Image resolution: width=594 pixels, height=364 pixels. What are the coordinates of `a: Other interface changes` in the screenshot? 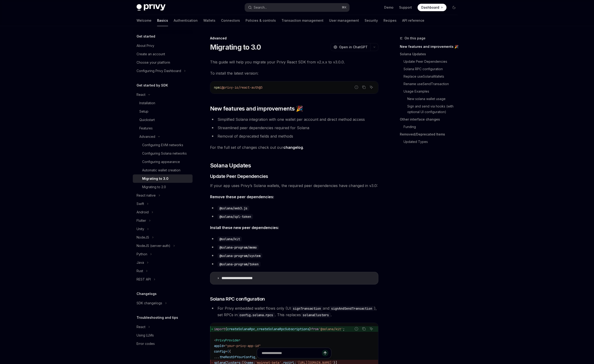 It's located at (431, 119).